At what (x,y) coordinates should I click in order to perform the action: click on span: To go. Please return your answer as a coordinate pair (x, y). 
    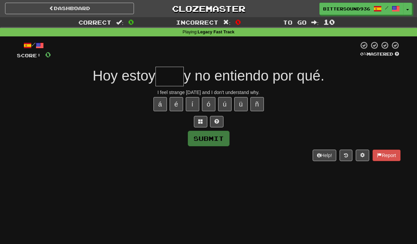
    Looking at the image, I should click on (295, 22).